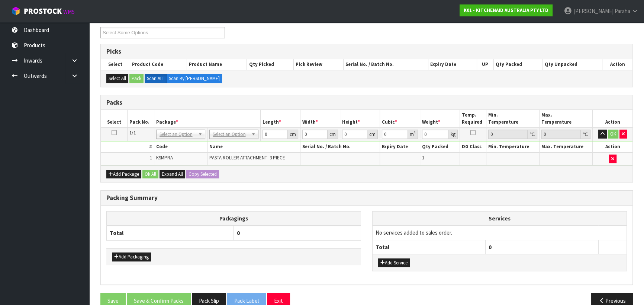  I want to click on button: Add Package, so click(124, 174).